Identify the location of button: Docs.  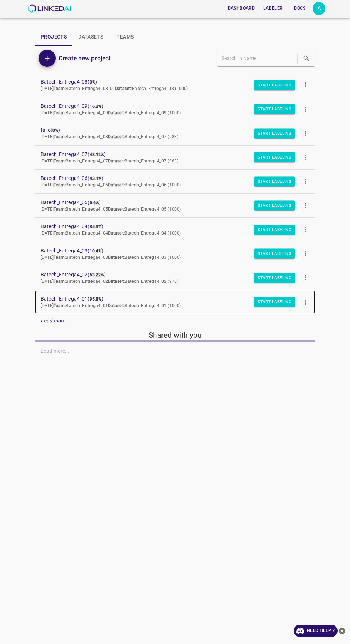
(300, 8).